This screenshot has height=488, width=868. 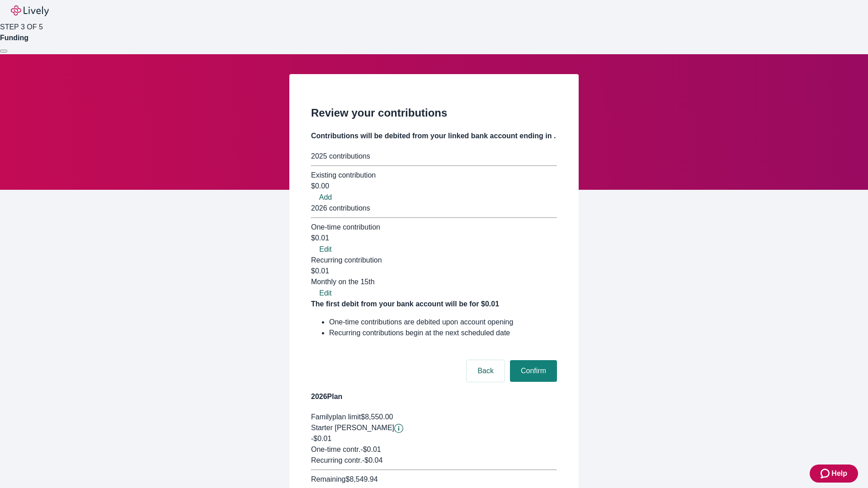 I want to click on span: Recurring contr., so click(x=336, y=460).